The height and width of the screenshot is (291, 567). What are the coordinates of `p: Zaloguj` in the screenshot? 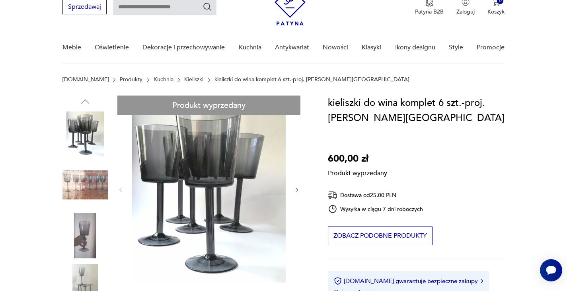 It's located at (465, 12).